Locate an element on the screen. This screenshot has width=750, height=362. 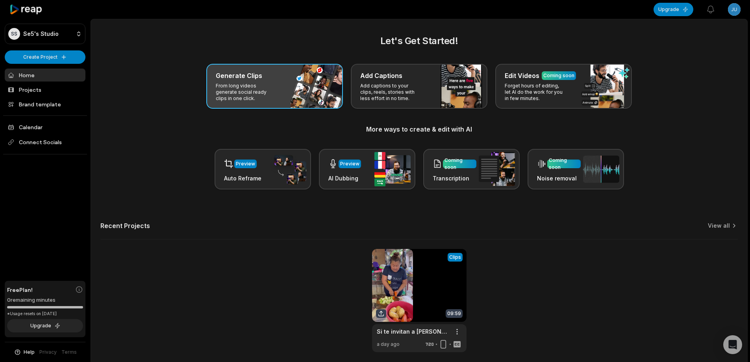
button: Create Project is located at coordinates (45, 57).